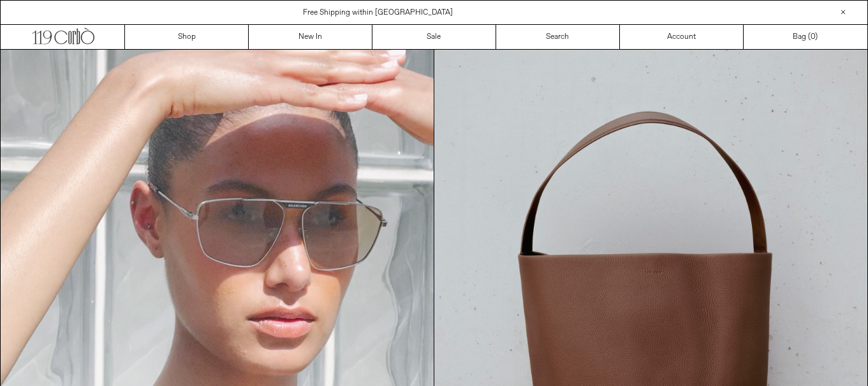 The width and height of the screenshot is (868, 386). I want to click on a: Sale, so click(434, 37).